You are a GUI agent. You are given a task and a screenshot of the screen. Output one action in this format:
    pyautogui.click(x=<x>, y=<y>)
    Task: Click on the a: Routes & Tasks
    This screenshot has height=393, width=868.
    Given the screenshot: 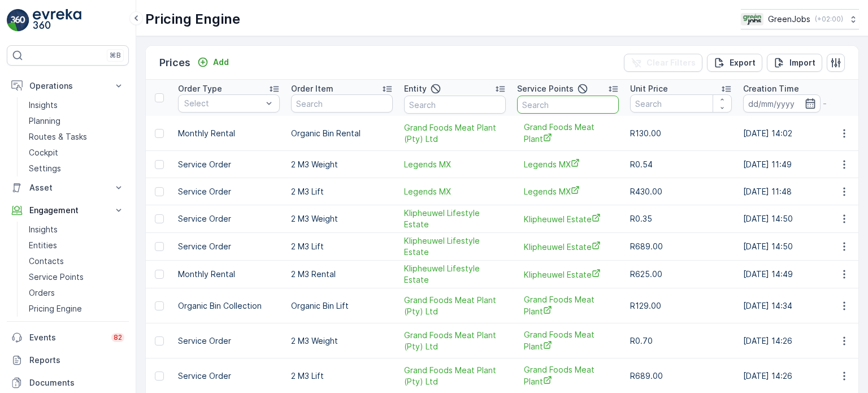 What is the action you would take?
    pyautogui.click(x=76, y=137)
    